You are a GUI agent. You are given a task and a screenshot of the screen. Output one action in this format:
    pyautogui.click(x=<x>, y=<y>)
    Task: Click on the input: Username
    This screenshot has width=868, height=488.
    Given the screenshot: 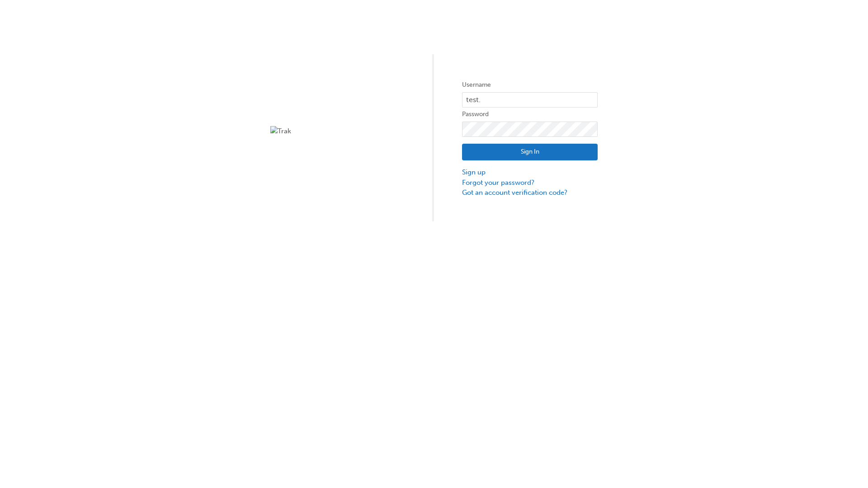 What is the action you would take?
    pyautogui.click(x=530, y=100)
    